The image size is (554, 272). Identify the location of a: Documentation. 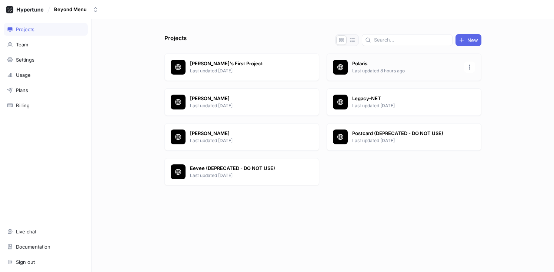
(46, 246).